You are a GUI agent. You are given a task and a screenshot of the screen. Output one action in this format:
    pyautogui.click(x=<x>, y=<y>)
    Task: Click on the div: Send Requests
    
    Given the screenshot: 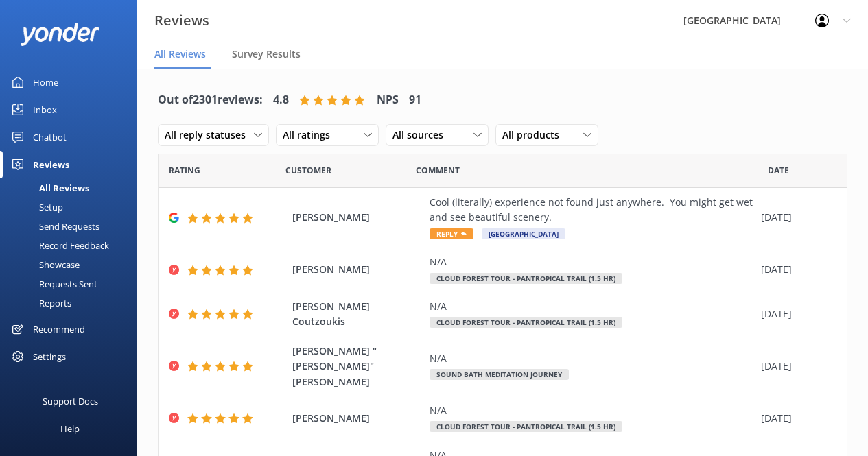 What is the action you would take?
    pyautogui.click(x=54, y=226)
    